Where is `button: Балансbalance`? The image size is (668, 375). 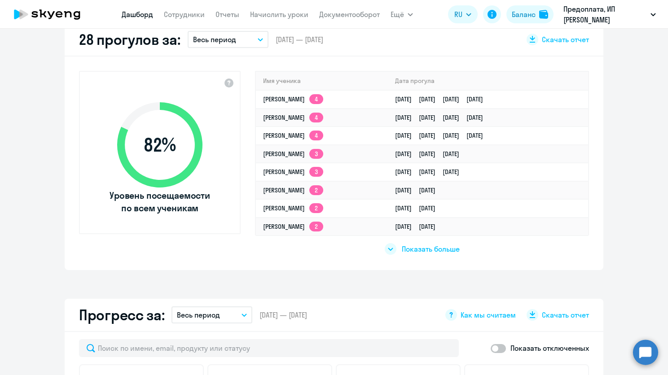
button: Балансbalance is located at coordinates (529, 14).